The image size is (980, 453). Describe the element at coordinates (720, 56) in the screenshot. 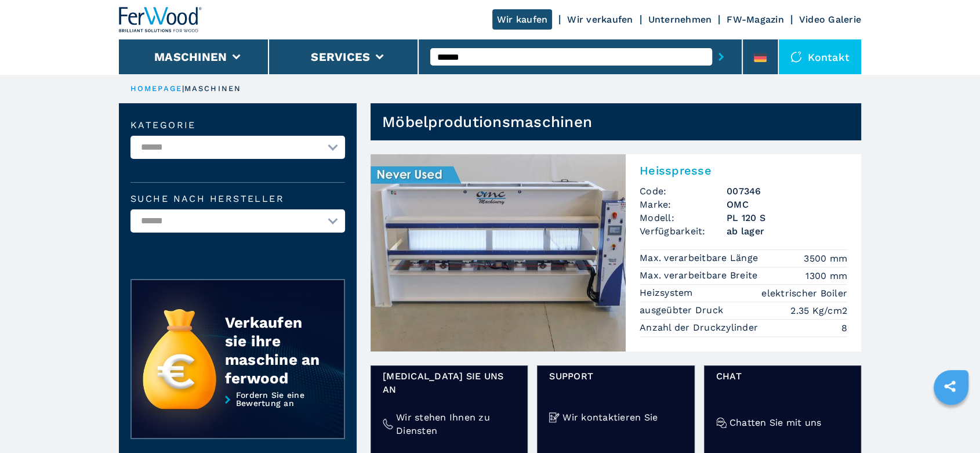

I see `button: submit-button` at that location.